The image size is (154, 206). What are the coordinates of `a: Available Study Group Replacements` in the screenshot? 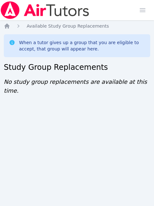 It's located at (68, 26).